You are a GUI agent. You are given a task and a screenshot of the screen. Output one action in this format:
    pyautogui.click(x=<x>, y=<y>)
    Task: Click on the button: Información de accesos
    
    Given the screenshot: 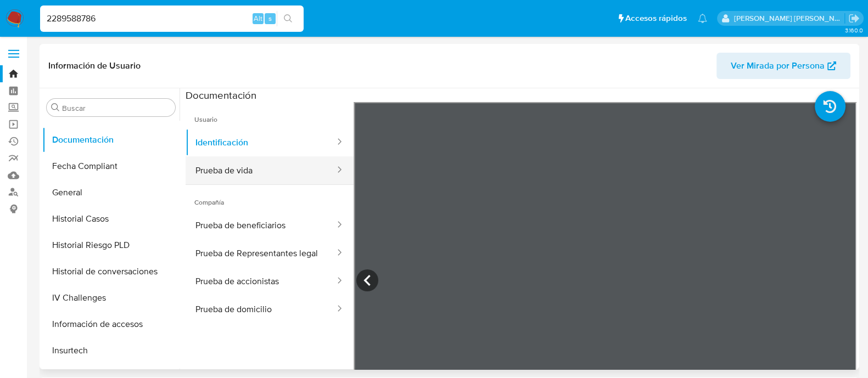 What is the action you would take?
    pyautogui.click(x=111, y=324)
    